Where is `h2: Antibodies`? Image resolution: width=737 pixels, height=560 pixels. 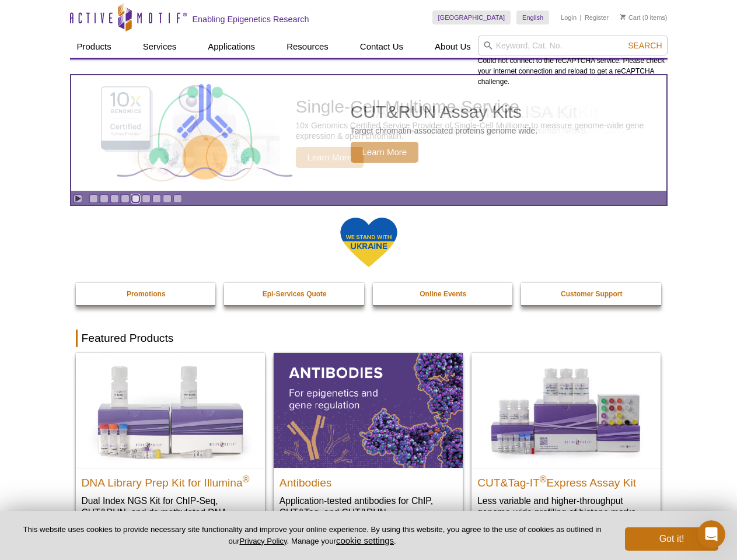 h2: Antibodies is located at coordinates (368, 480).